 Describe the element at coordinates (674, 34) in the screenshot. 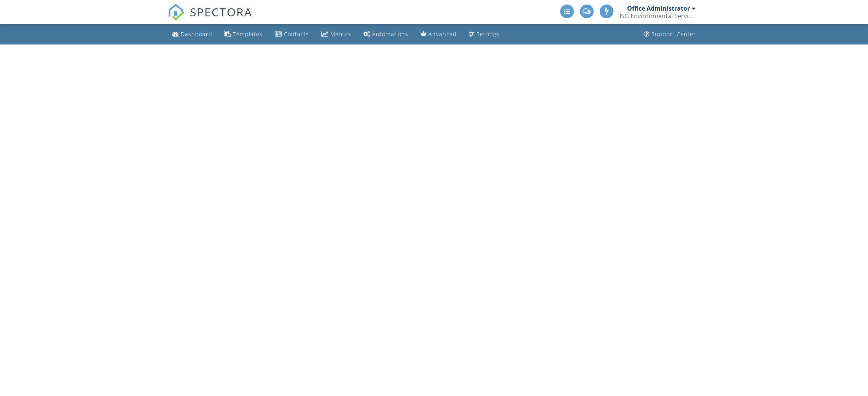

I see `div: Support Center` at that location.